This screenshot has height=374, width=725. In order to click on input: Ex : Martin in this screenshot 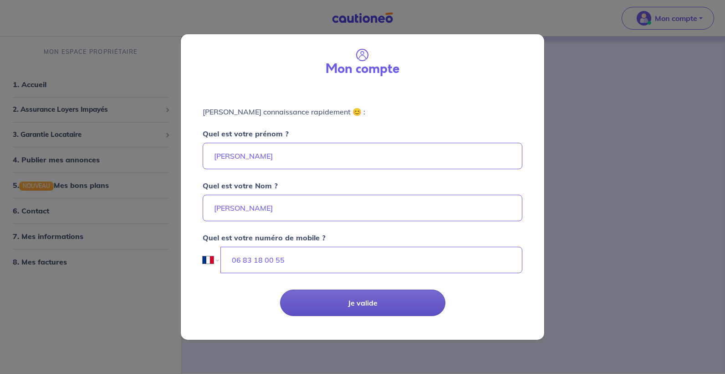, I will do `click(363, 156)`.